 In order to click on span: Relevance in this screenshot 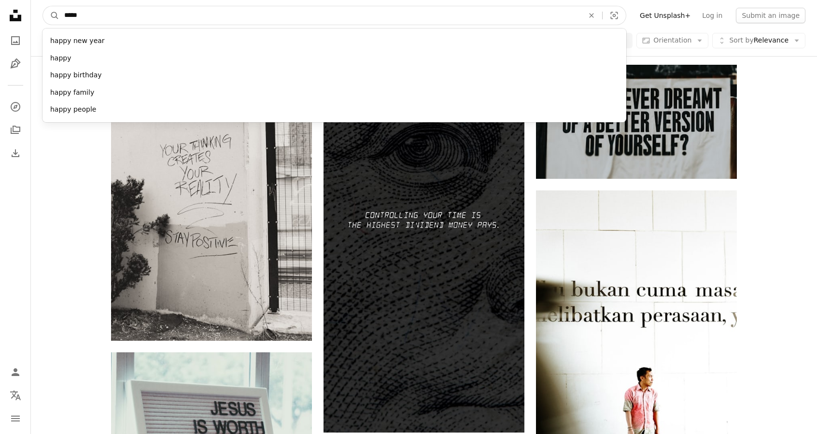, I will do `click(759, 41)`.